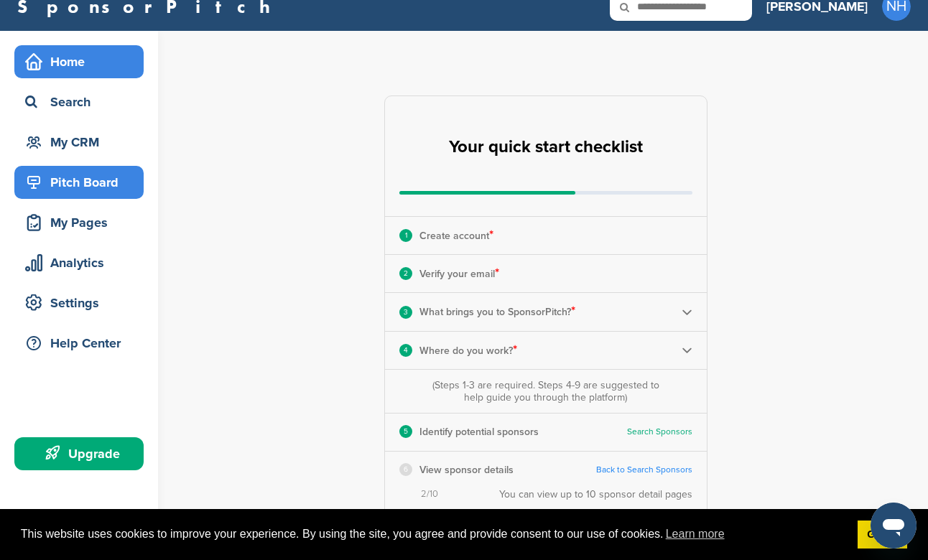 The height and width of the screenshot is (560, 928). Describe the element at coordinates (433, 534) in the screenshot. I see `span: This website uses cookies to improve your experience. By using the site, you agree and provide co...` at that location.